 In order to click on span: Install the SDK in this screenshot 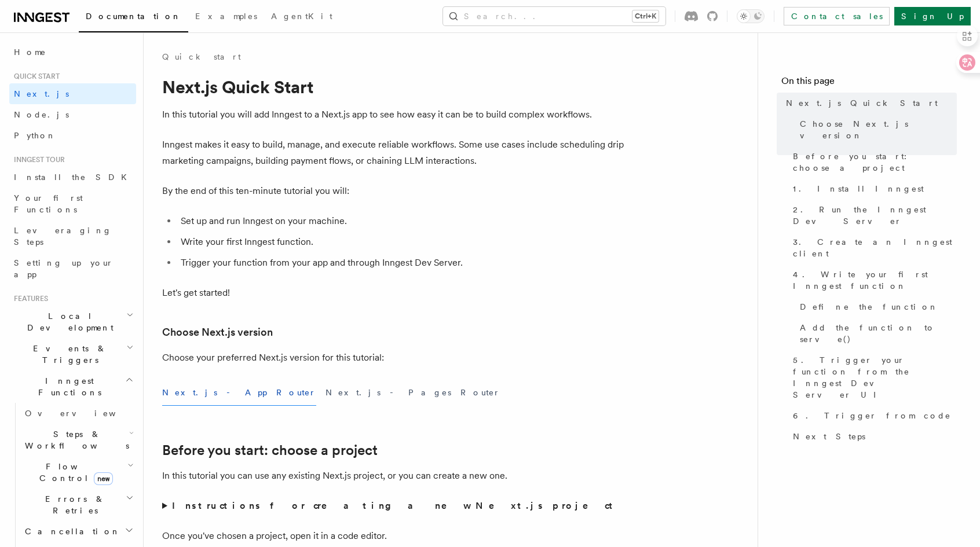, I will do `click(74, 177)`.